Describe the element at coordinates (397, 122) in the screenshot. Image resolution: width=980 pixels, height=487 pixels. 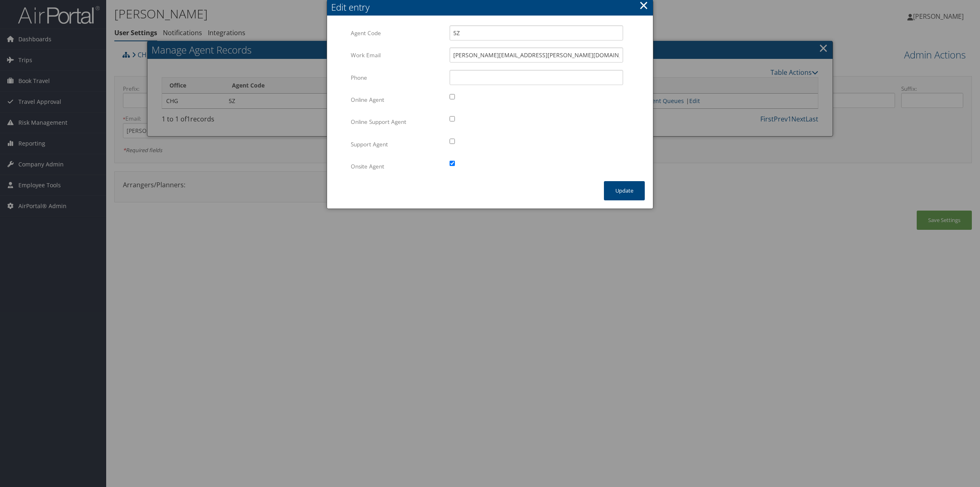
I see `label: Online Support Agent` at that location.